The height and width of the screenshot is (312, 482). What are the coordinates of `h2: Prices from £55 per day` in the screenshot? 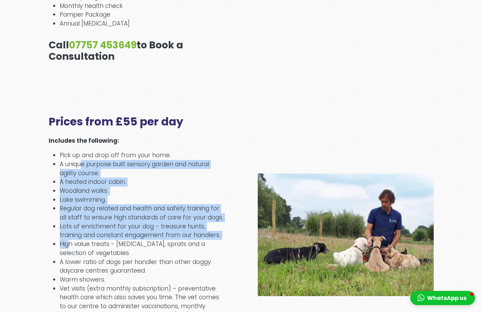 It's located at (137, 121).